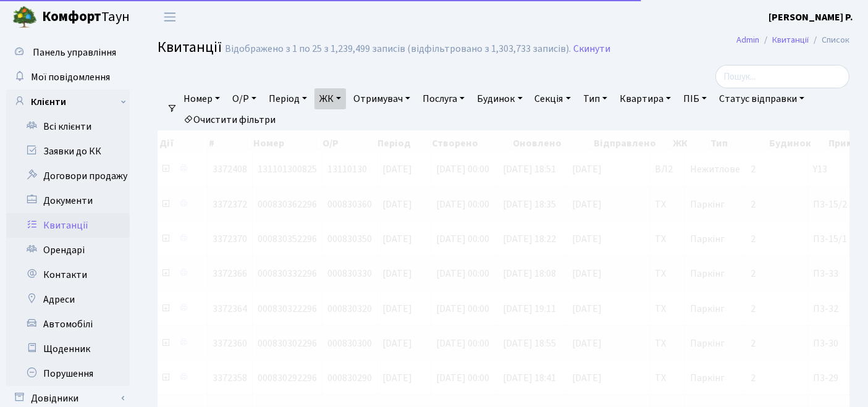 Image resolution: width=868 pixels, height=407 pixels. What do you see at coordinates (829, 40) in the screenshot?
I see `li: Список` at bounding box center [829, 40].